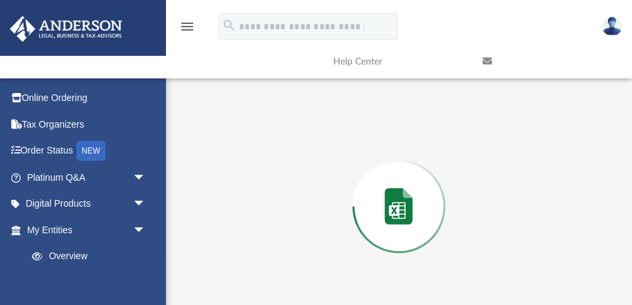  I want to click on a: Tax Organizers, so click(88, 124).